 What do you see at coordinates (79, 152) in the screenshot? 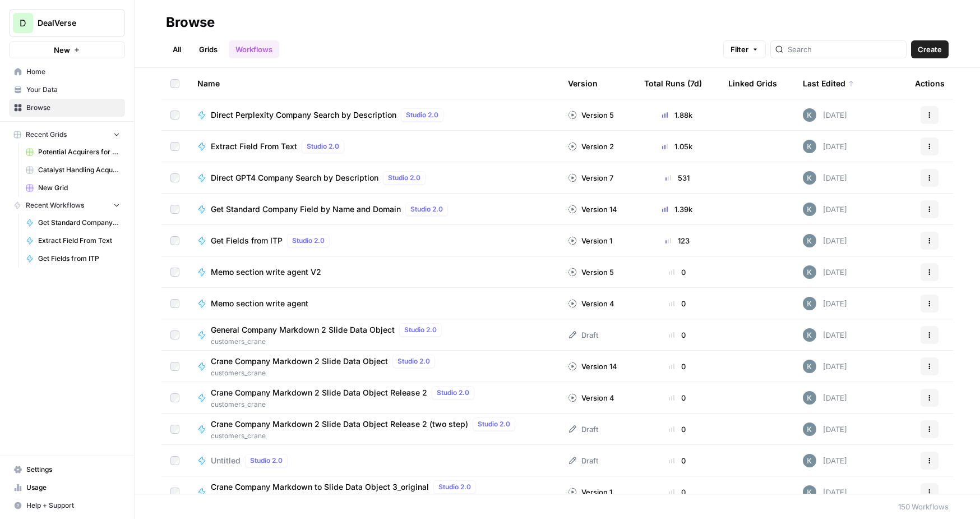
I see `span: Potential Acquirers for Deep Instinct` at bounding box center [79, 152].